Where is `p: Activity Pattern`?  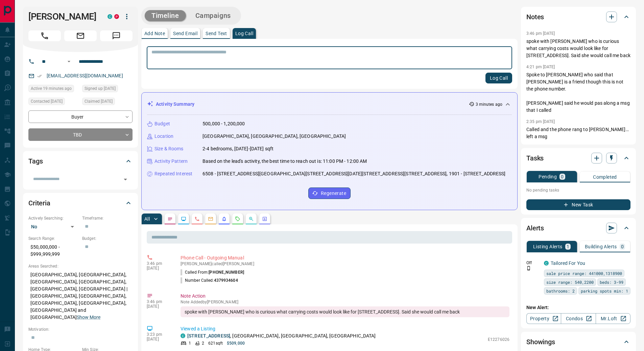 p: Activity Pattern is located at coordinates (171, 161).